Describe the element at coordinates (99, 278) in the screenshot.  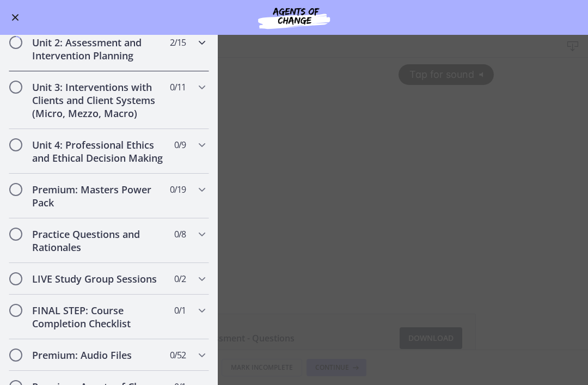
I see `h2: LIVE Study Group Sessions` at that location.